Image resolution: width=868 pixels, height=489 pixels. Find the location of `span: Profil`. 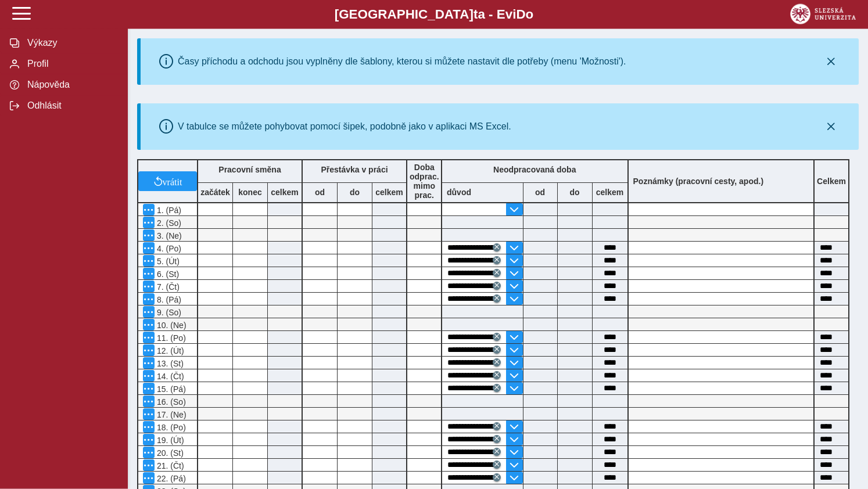

span: Profil is located at coordinates (71, 64).